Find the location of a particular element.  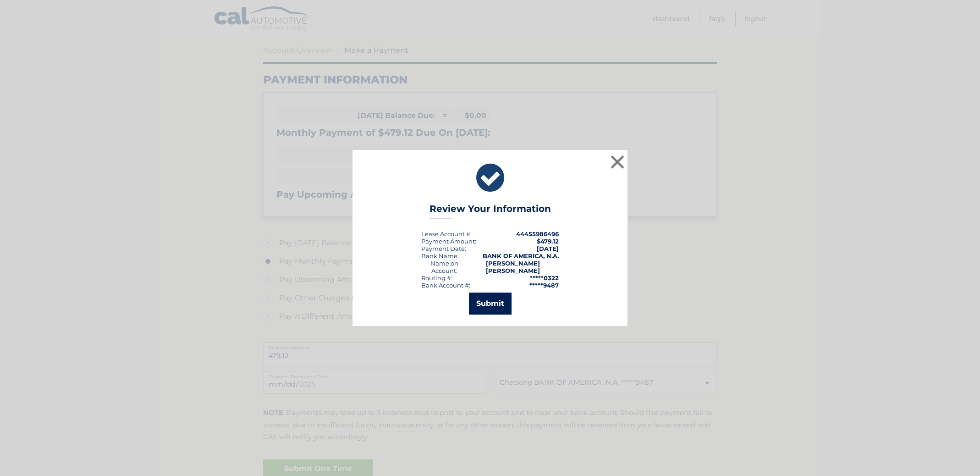

span: Payment Date is located at coordinates (442, 249).